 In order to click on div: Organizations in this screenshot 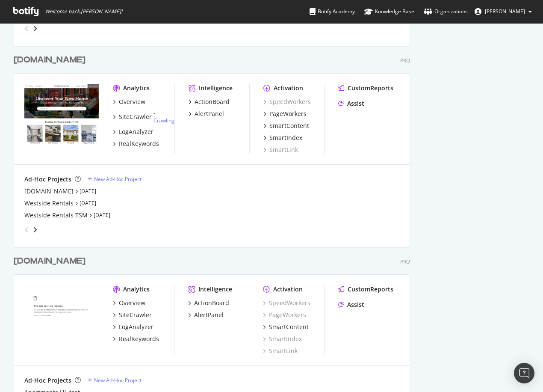, I will do `click(445, 11)`.